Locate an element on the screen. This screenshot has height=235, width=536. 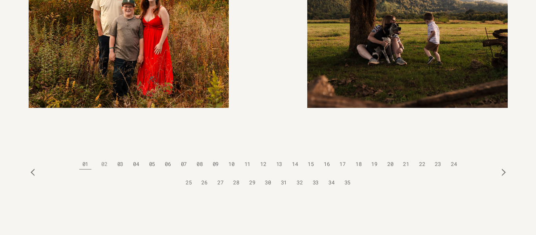
h5: 34 is located at coordinates (331, 182).